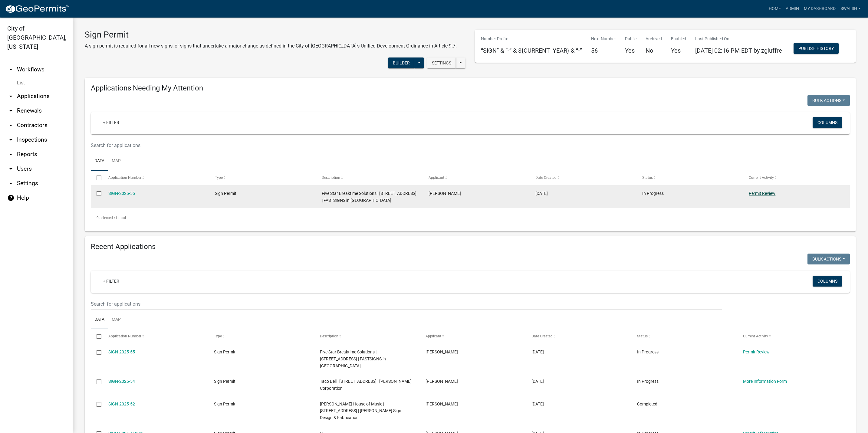 The width and height of the screenshot is (868, 433). What do you see at coordinates (442, 382) in the screenshot?
I see `span: Christopher Dobbs` at bounding box center [442, 382].